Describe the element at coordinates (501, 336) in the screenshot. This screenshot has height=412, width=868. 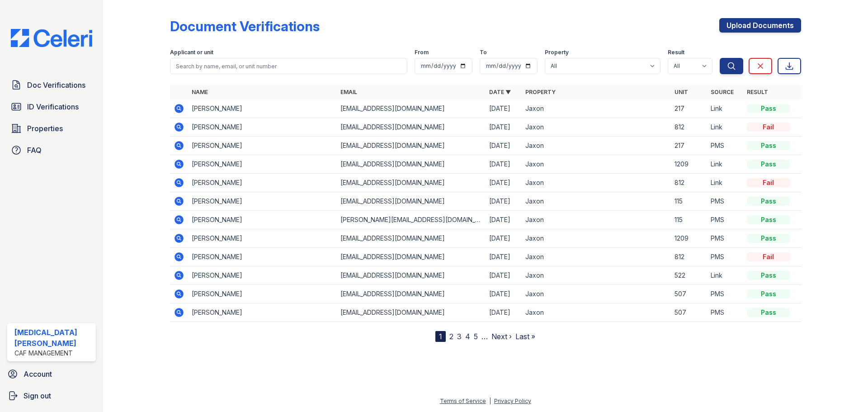
I see `a: Next ›` at that location.